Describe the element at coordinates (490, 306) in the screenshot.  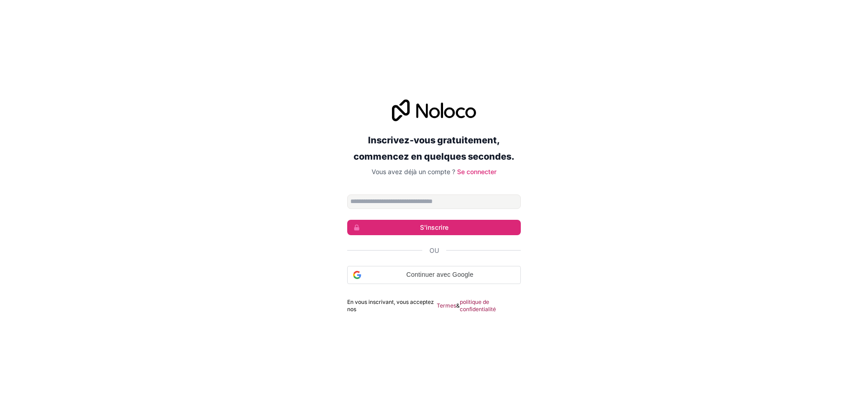
I see `a: politique de confidentialité` at that location.